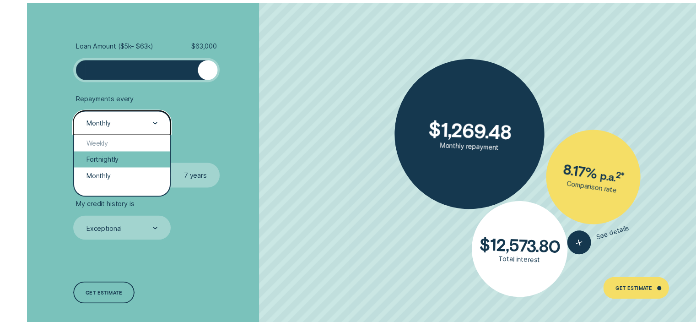 This screenshot has width=696, height=322. What do you see at coordinates (105, 98) in the screenshot?
I see `span: Repayments every` at bounding box center [105, 98].